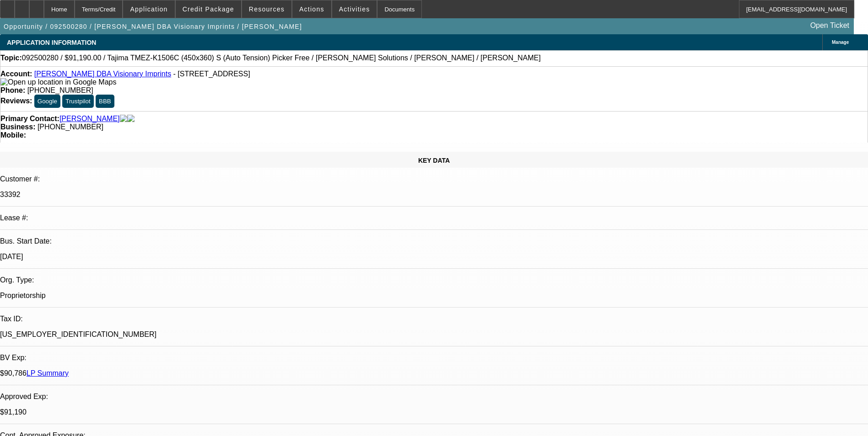 The image size is (868, 436). Describe the element at coordinates (149, 9) in the screenshot. I see `button: Application` at that location.